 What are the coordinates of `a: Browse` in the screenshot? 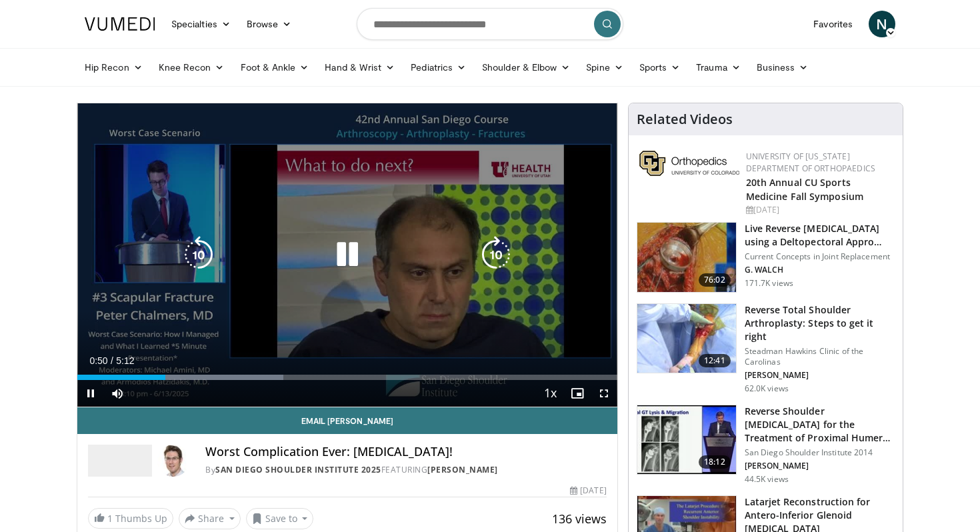 It's located at (270, 24).